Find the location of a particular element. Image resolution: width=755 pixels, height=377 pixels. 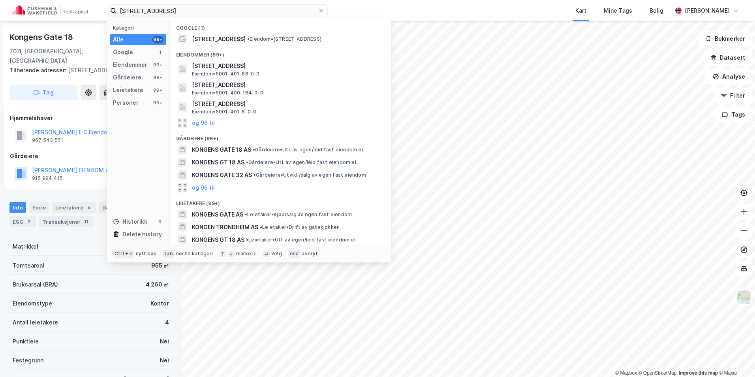

div: nytt søk is located at coordinates (146, 254).